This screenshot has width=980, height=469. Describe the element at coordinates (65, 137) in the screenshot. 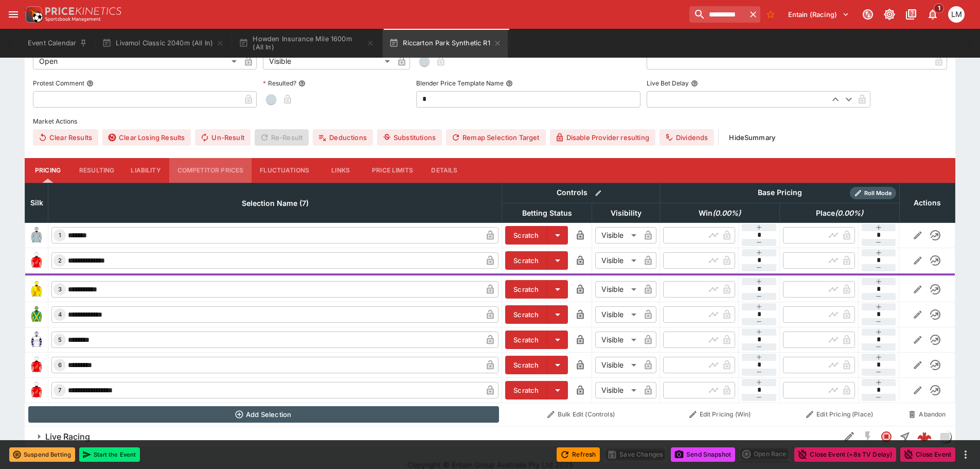

I see `button: Clear Results` at that location.